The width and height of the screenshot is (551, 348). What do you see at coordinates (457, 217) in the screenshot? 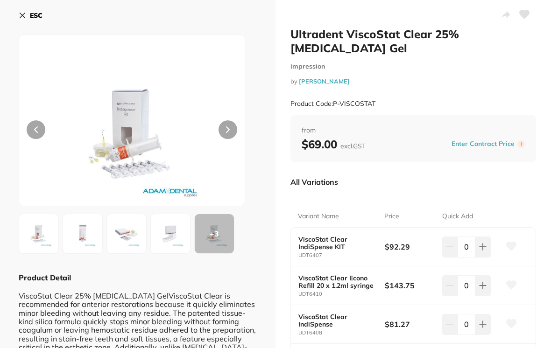
I see `p: Quick Add` at bounding box center [457, 217].